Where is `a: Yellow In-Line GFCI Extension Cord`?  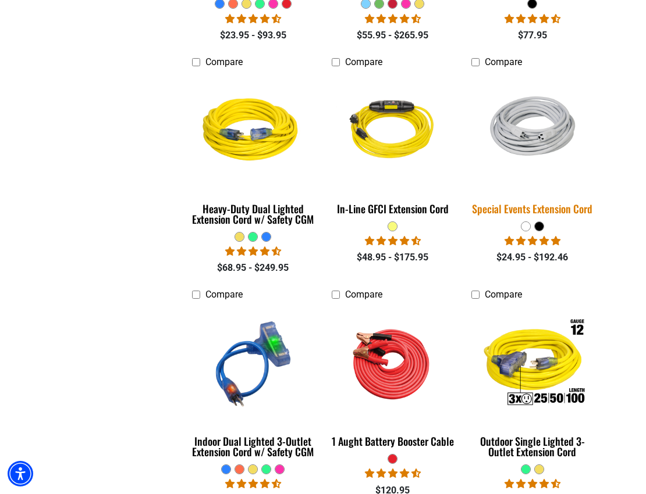
a: Yellow In-Line GFCI Extension Cord is located at coordinates (393, 147).